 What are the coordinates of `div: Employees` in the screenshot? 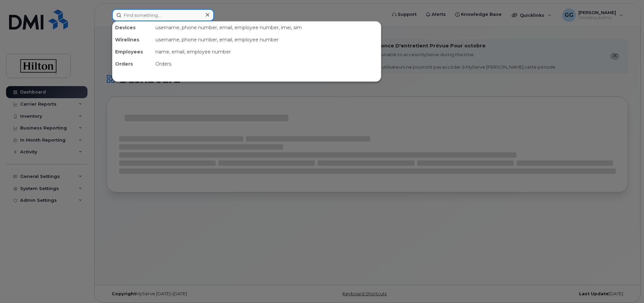 It's located at (132, 52).